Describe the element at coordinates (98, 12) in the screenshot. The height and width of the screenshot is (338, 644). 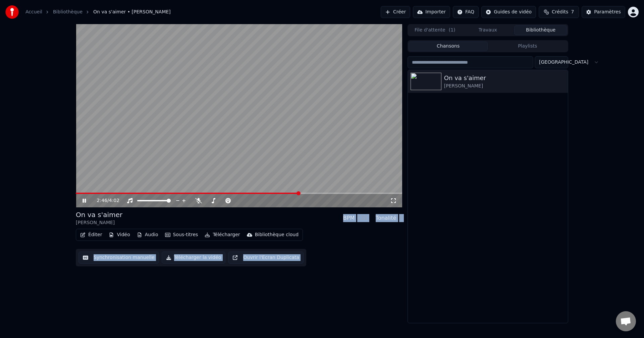
I see `nav: breadcrumb` at that location.